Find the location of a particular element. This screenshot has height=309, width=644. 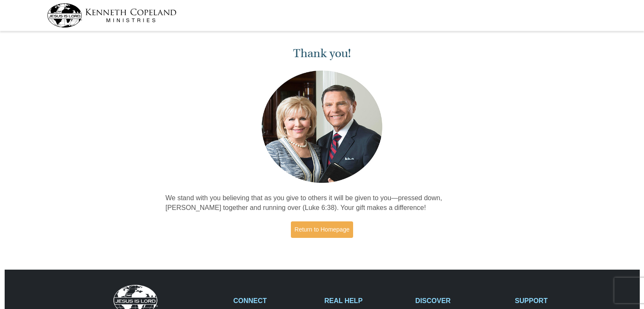

h2: DISCOVER is located at coordinates (460, 301).